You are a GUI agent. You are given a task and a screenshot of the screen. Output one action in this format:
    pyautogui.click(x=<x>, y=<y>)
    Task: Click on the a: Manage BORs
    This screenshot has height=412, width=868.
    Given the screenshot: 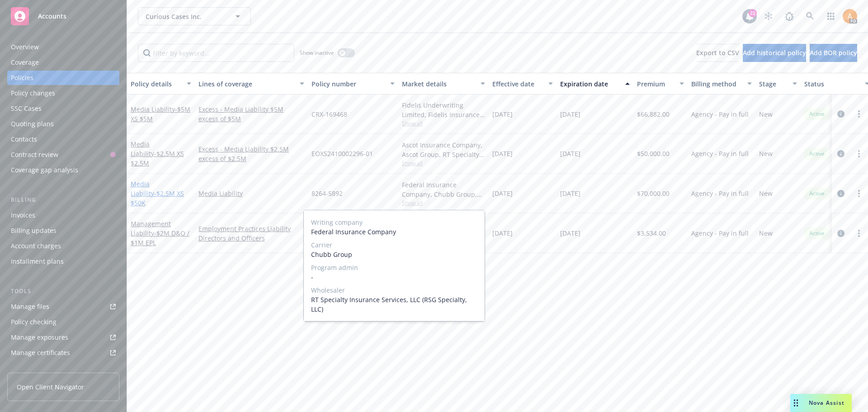 What is the action you would take?
    pyautogui.click(x=63, y=368)
    